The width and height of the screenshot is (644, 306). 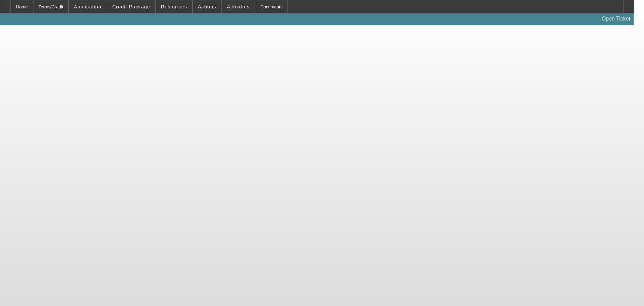 I want to click on span: Application, so click(x=88, y=7).